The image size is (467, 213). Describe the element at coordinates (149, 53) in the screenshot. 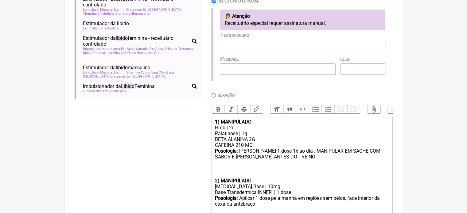

I see `span: Excipiente Qsp` at that location.